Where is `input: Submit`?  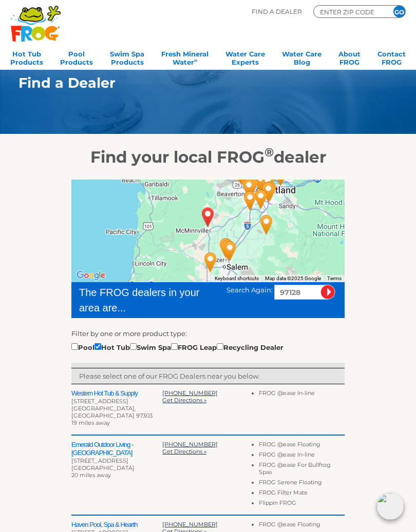 input: Submit is located at coordinates (328, 292).